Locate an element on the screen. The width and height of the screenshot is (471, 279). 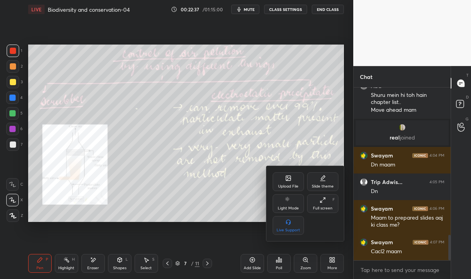
div: F is located at coordinates (334, 200).